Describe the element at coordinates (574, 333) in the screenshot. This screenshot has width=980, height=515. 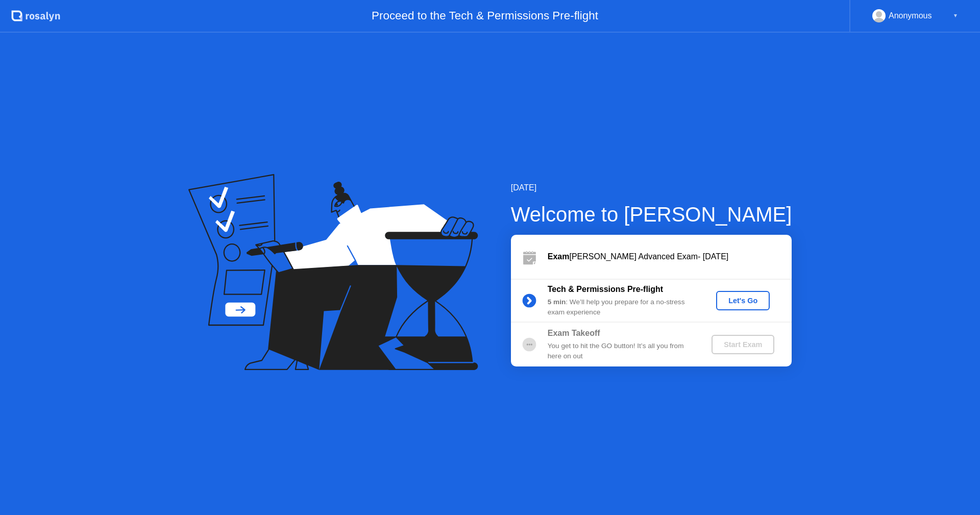
I see `b: Exam Takeoff` at that location.